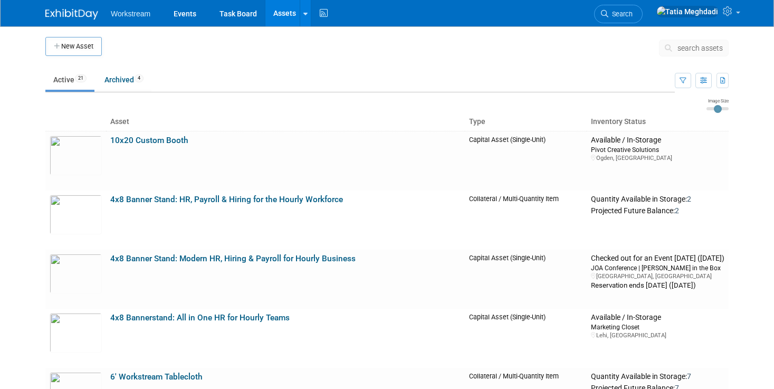 This screenshot has height=389, width=774. Describe the element at coordinates (149, 140) in the screenshot. I see `a: 10x20 Custom Booth` at that location.